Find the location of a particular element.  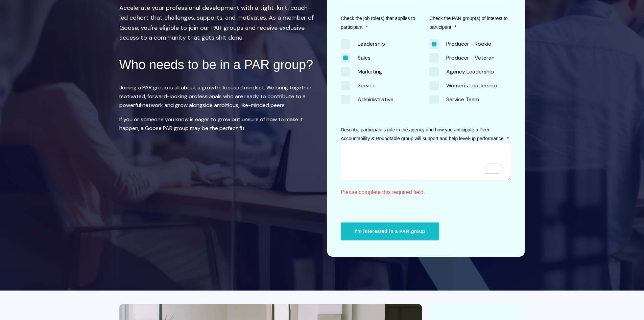

p: If you or someone you know is eager to grow but unsure of how to make it happen, a Goose PAR grou... is located at coordinates (218, 124).